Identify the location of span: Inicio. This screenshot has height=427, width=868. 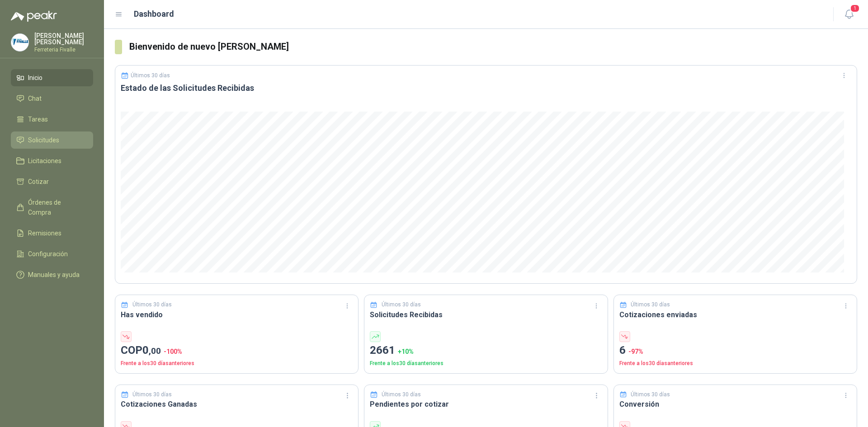
(35, 78).